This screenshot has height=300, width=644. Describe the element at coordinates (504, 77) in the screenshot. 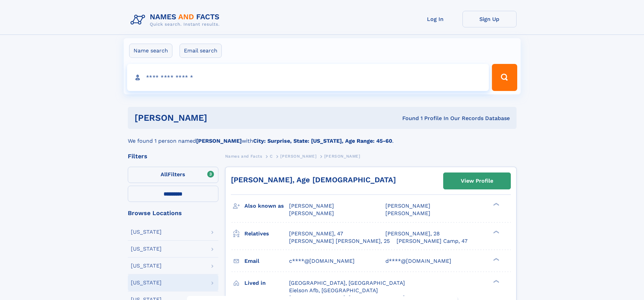

I see `button: Search Button` at that location.